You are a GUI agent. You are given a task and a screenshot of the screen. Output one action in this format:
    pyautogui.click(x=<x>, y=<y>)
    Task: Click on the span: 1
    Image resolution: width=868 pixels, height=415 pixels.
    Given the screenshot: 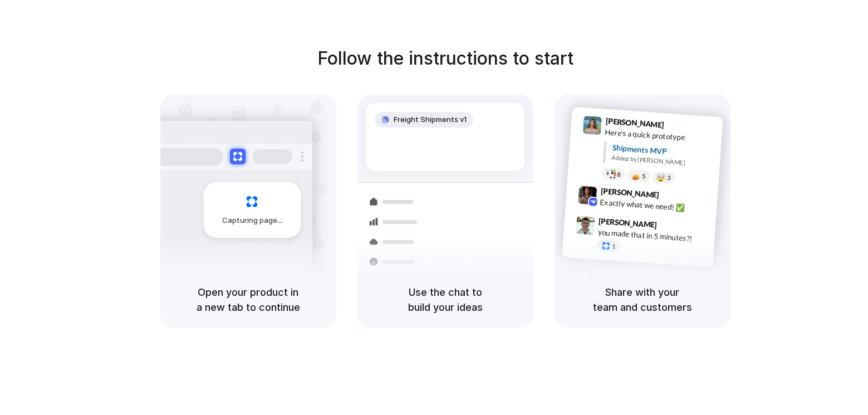 What is the action you would take?
    pyautogui.click(x=613, y=246)
    